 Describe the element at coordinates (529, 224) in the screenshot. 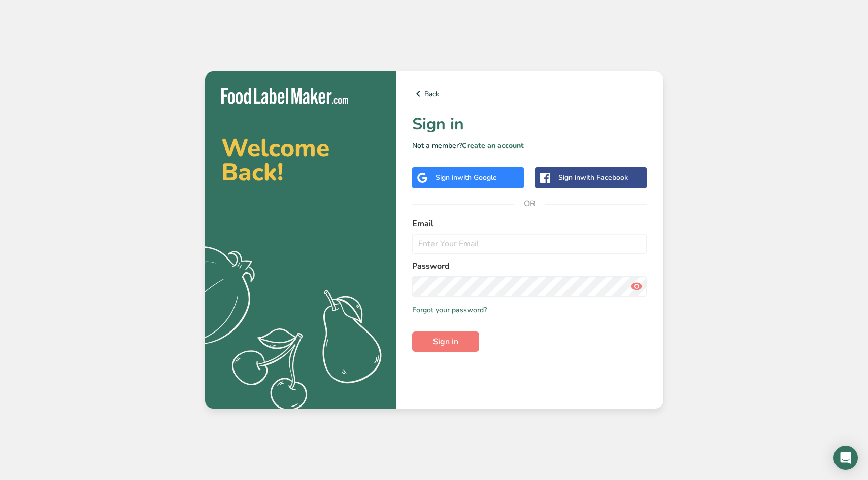

I see `label: Email` at that location.